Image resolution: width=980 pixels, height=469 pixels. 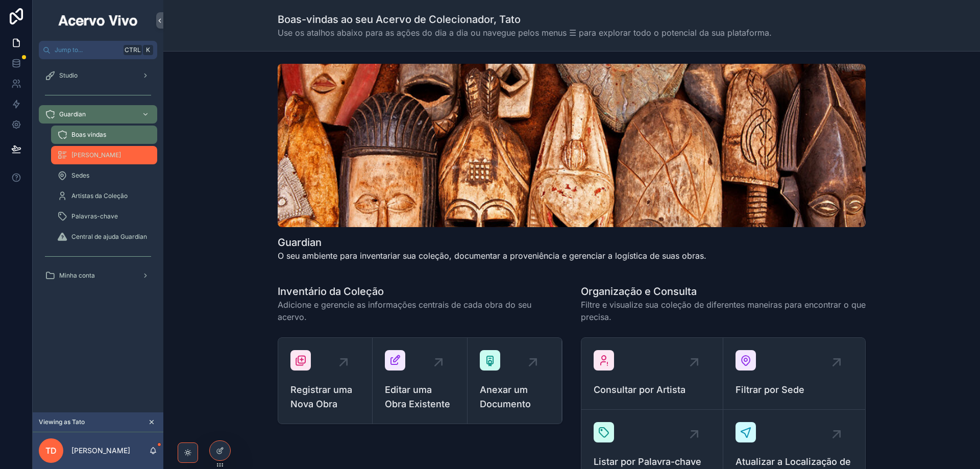 I want to click on a: Boas vindas, so click(x=104, y=135).